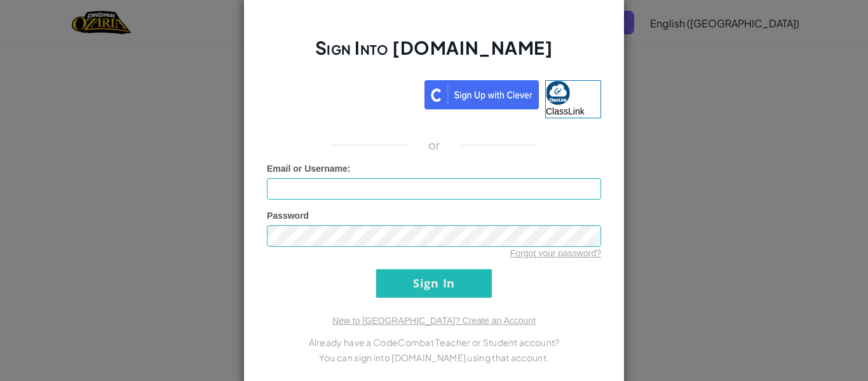  I want to click on img: classlink-logo-small.png, so click(558, 93).